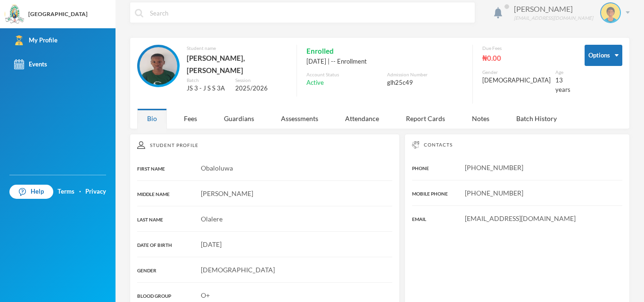  What do you see at coordinates (95, 191) in the screenshot?
I see `a: Privacy` at bounding box center [95, 191].